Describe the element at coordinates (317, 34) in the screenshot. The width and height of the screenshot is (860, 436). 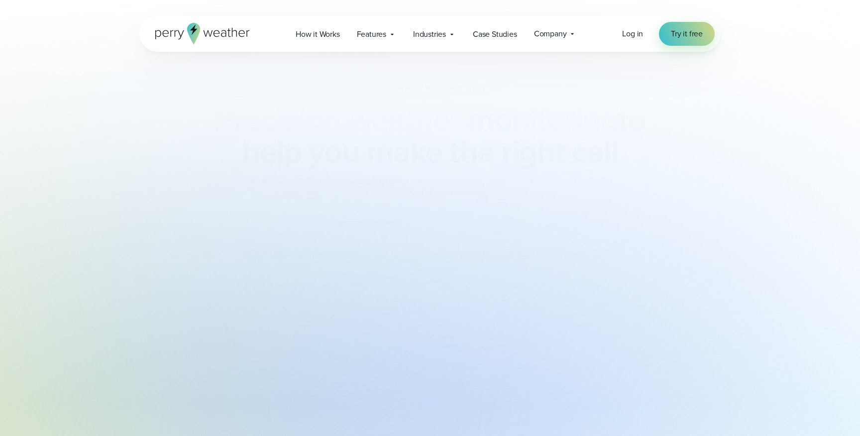
I see `a: How it Works` at that location.